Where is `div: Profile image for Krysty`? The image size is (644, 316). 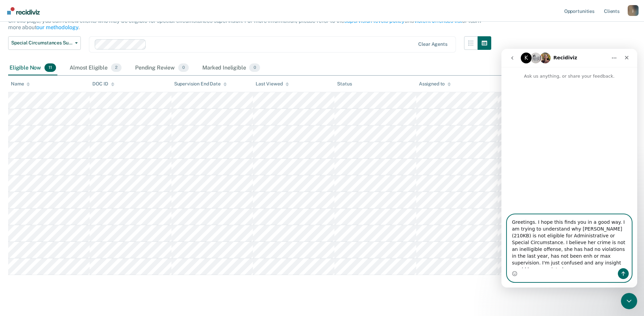
div: Profile image for Krysty is located at coordinates (25, 10).